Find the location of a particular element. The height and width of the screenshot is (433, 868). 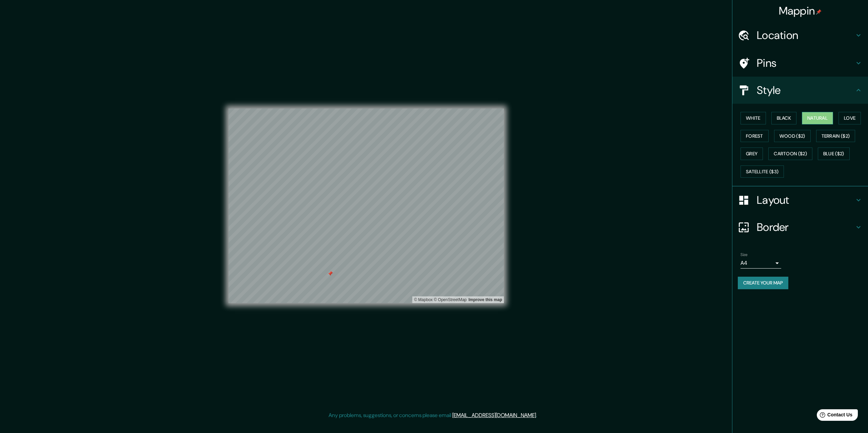

h4: Border is located at coordinates (805, 228).